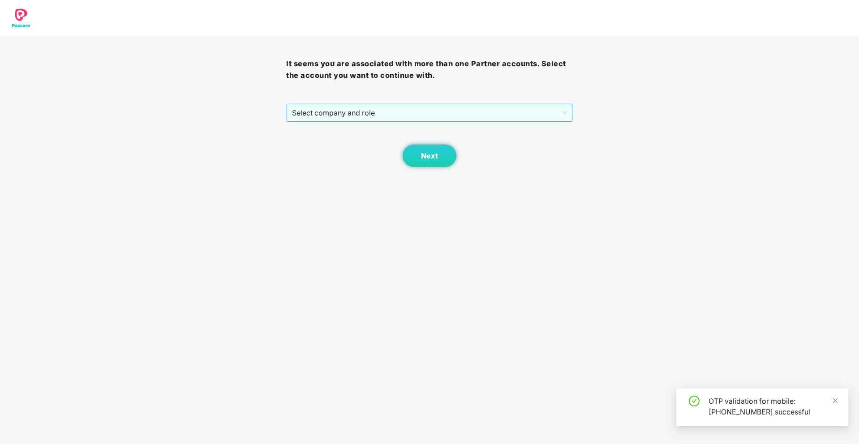 The height and width of the screenshot is (444, 859). Describe the element at coordinates (429, 156) in the screenshot. I see `span: Next` at that location.